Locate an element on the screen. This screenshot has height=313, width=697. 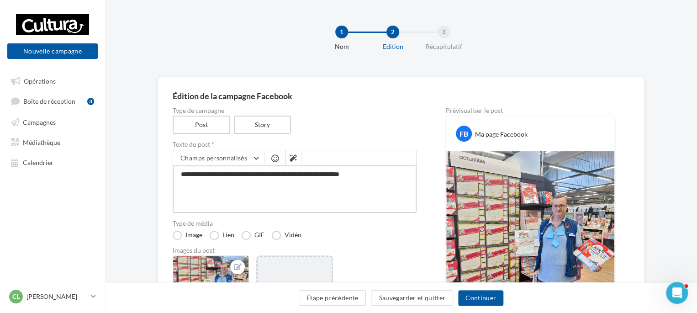
a: Calendrier is located at coordinates (53, 162).